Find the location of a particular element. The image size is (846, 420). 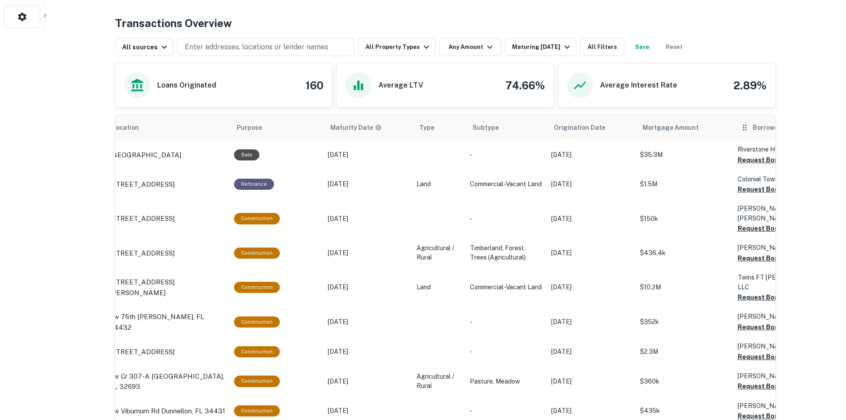

span: Type is located at coordinates (427, 127).